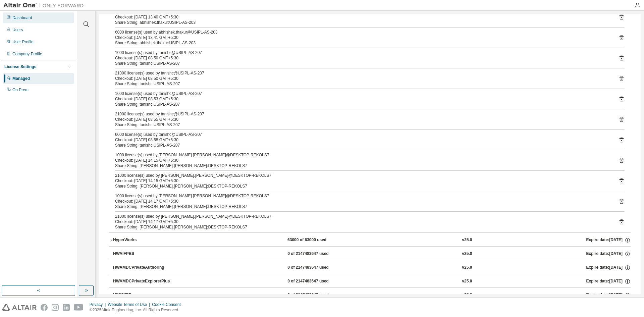  What do you see at coordinates (130, 305) in the screenshot?
I see `div: Website Terms of Use` at bounding box center [130, 305].